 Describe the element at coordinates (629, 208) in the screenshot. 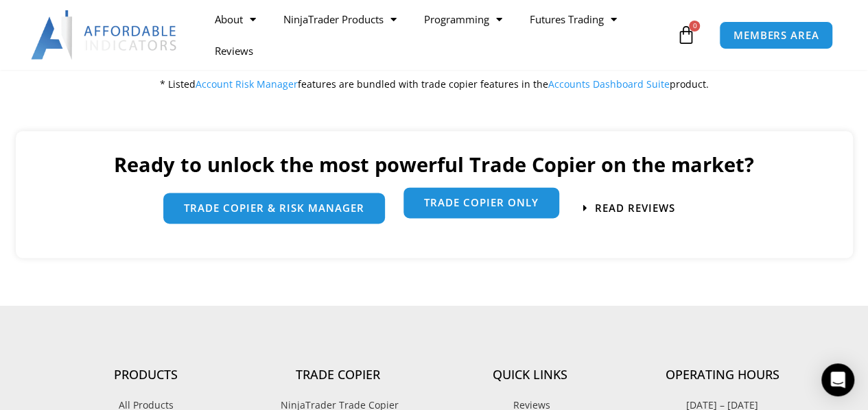

I see `a: Read Reviews` at that location.